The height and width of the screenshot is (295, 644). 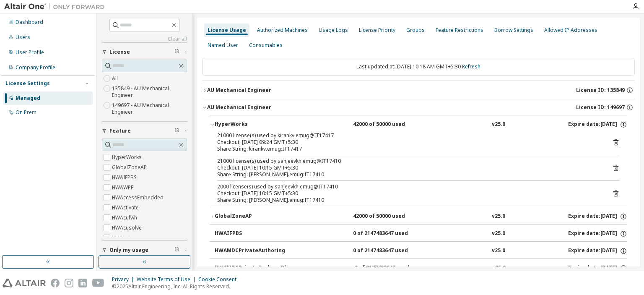 What do you see at coordinates (418, 107) in the screenshot?
I see `button: AU Mechanical EngineerLicense ID: 149697` at bounding box center [418, 107].